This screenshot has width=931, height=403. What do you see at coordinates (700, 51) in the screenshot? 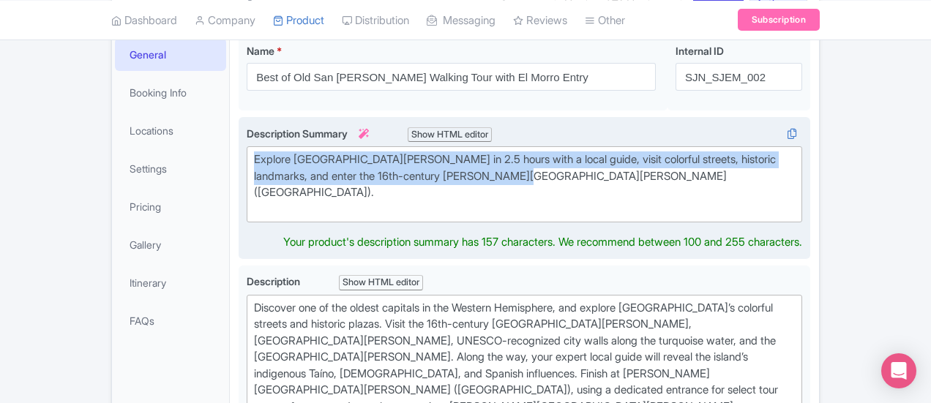
I see `span: Internal ID` at bounding box center [700, 51].